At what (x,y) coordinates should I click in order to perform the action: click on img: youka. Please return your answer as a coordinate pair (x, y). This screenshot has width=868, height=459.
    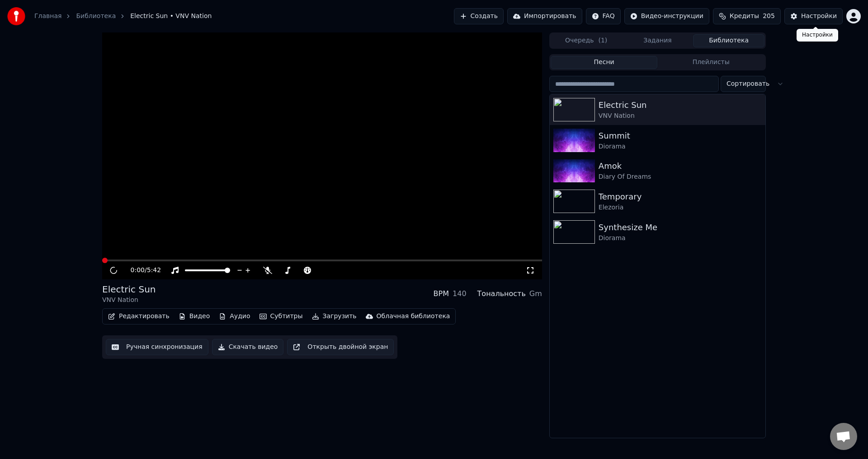
    Looking at the image, I should click on (16, 16).